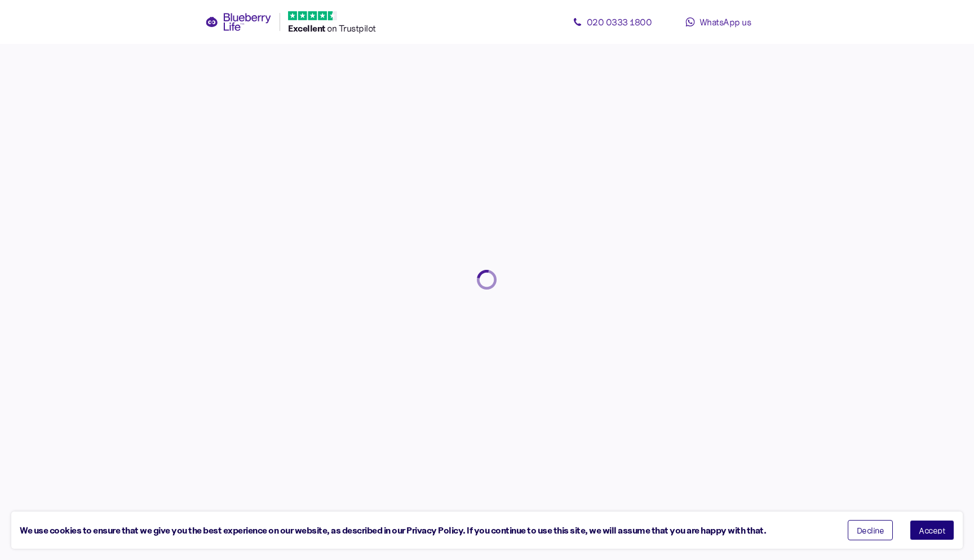 The width and height of the screenshot is (974, 560). What do you see at coordinates (351, 28) in the screenshot?
I see `span: on Trustpilot` at bounding box center [351, 28].